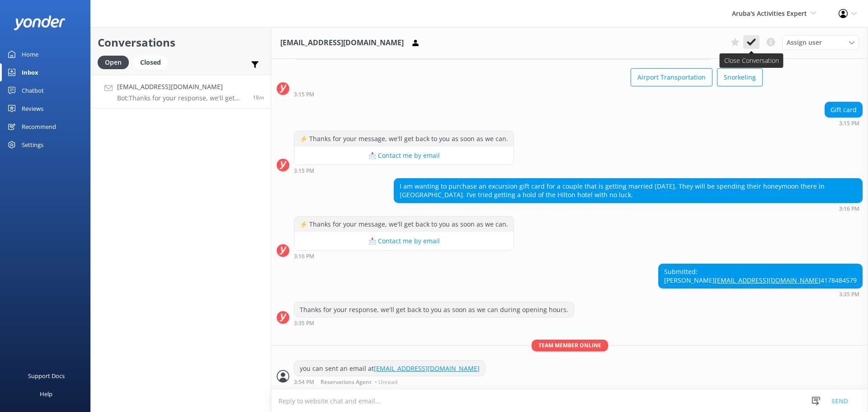  What do you see at coordinates (390, 369) in the screenshot?
I see `div: you can sent an email at` at bounding box center [390, 369].